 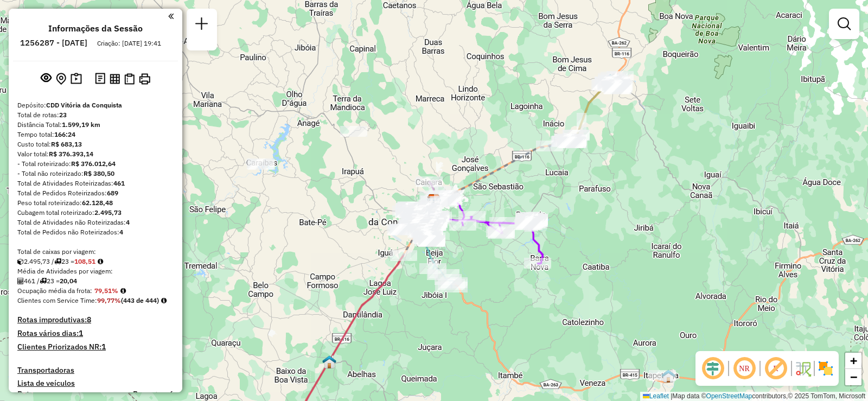 What do you see at coordinates (119, 183) in the screenshot?
I see `strong: 461` at bounding box center [119, 183].